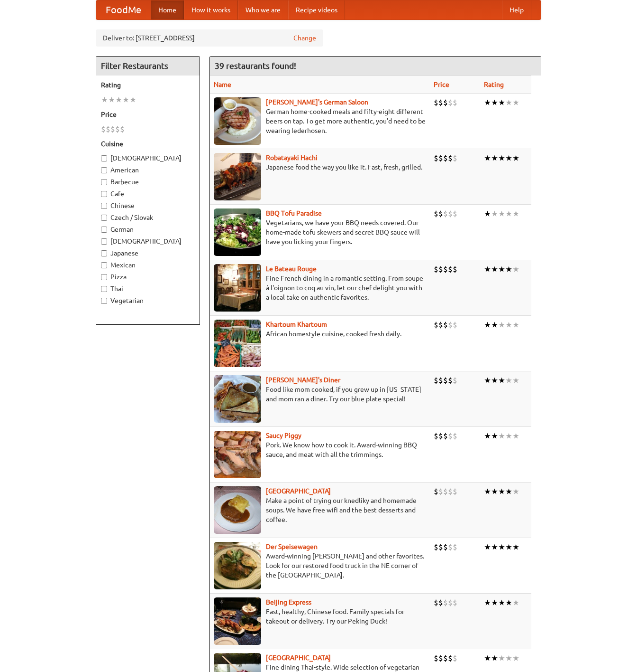  What do you see at coordinates (148, 265) in the screenshot?
I see `label: Mexican` at bounding box center [148, 265].